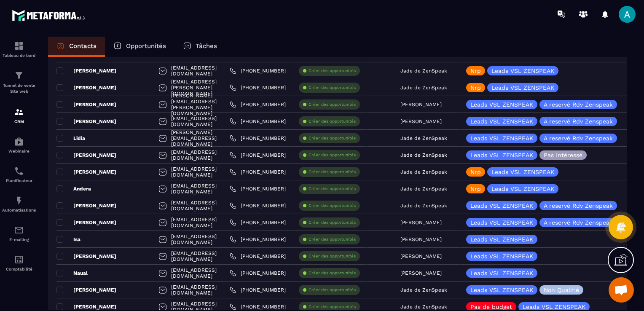 This screenshot has height=311, width=644. What do you see at coordinates (19, 181) in the screenshot?
I see `p: Planificateur` at bounding box center [19, 181].